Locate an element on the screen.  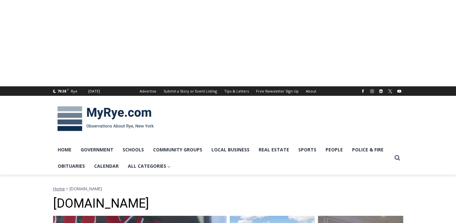
a: Submit a Story or Event Listing is located at coordinates (190, 91).